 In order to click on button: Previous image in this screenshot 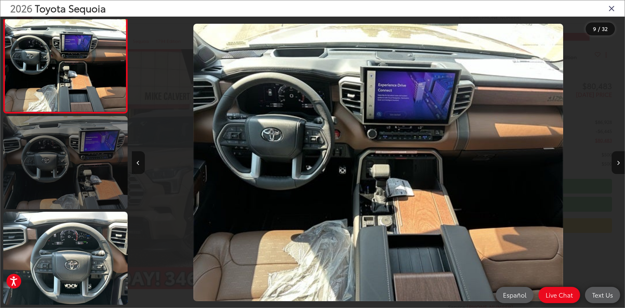, I will do `click(138, 163)`.